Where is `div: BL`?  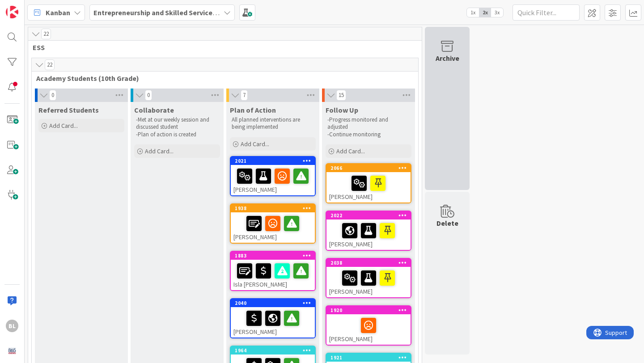
div: BL is located at coordinates (12, 326).